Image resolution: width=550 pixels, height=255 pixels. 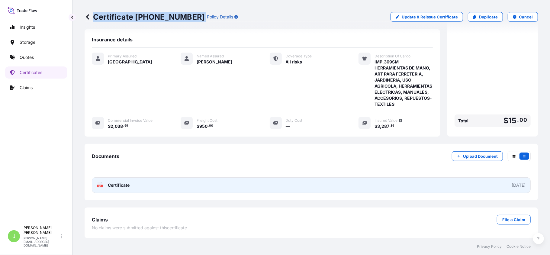 What do you see at coordinates (203, 126) in the screenshot?
I see `span: 950` at bounding box center [203, 126].